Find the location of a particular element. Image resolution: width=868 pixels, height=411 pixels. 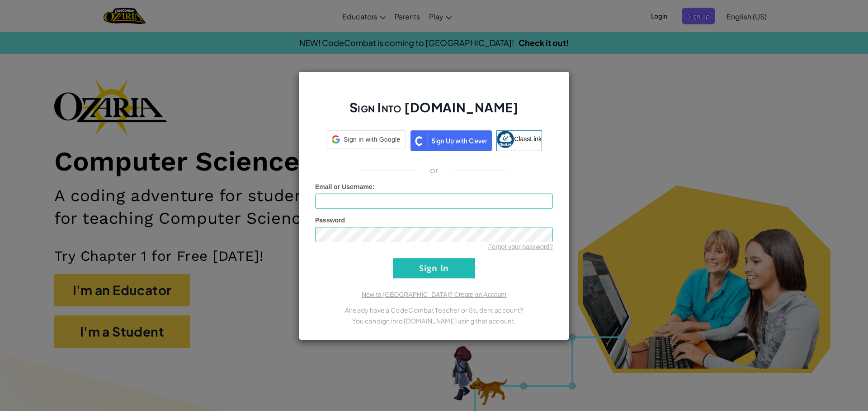

span: ClassLink is located at coordinates (527, 138).